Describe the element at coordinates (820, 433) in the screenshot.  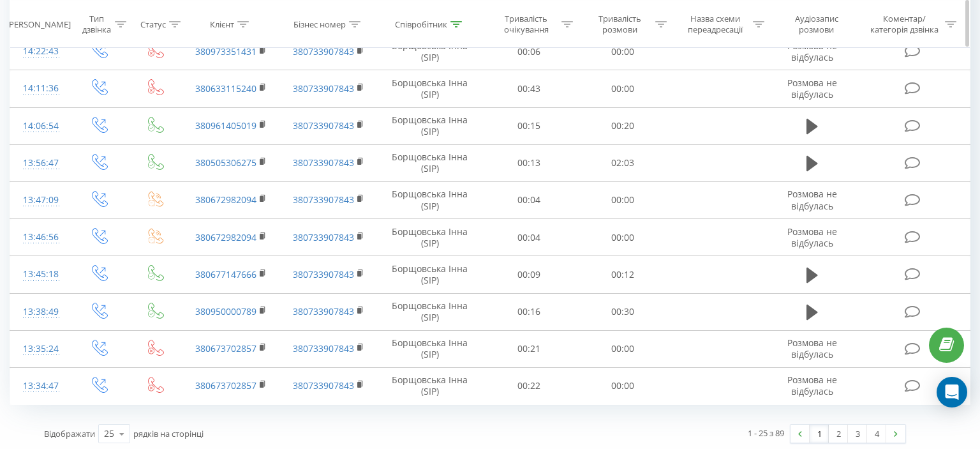
I see `a: 1` at that location.